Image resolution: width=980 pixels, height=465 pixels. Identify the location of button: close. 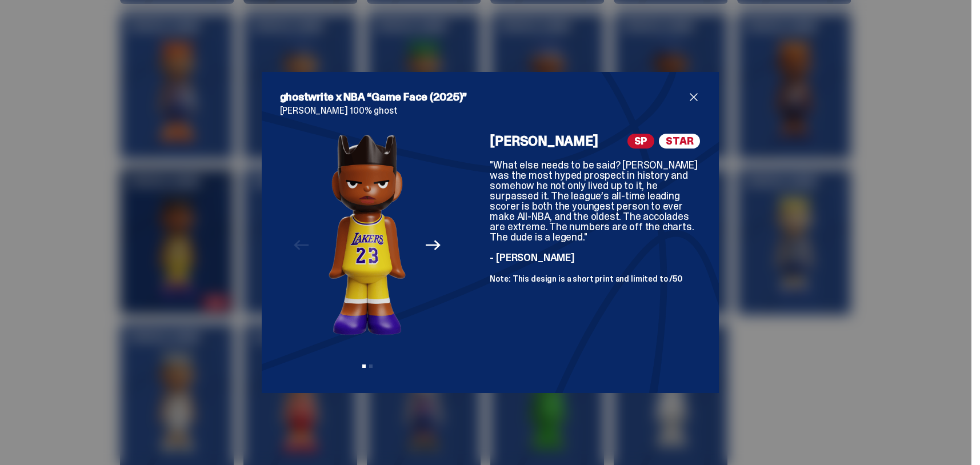
(694, 97).